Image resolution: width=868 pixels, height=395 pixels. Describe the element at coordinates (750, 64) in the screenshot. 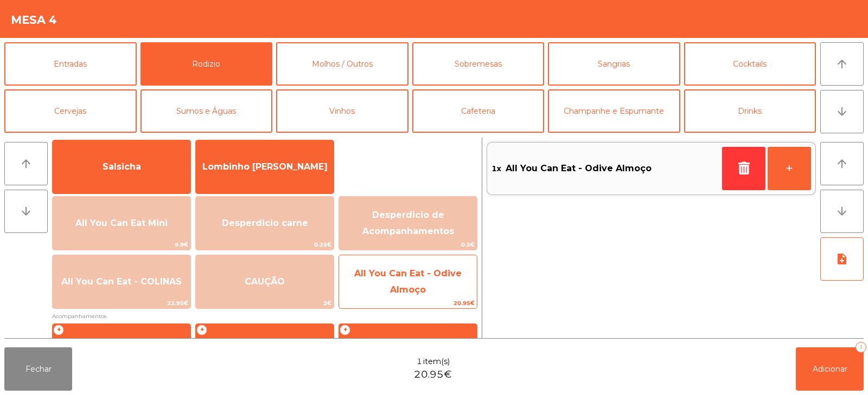

I see `button: Cocktails` at that location.